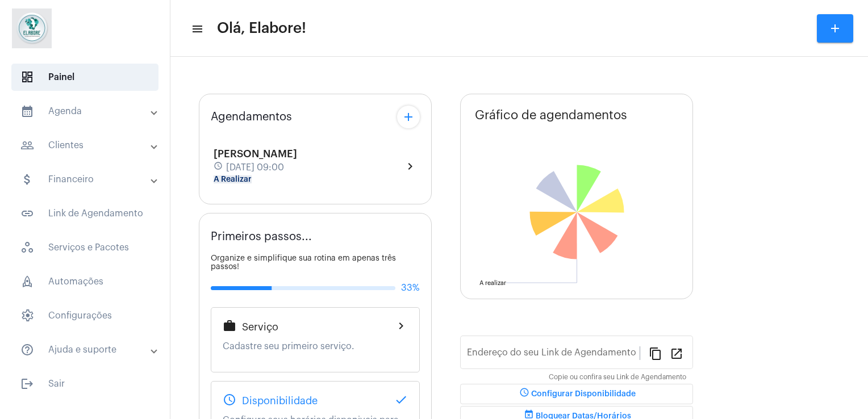 This screenshot has width=868, height=419. Describe the element at coordinates (86, 146) in the screenshot. I see `mat-panel-title: Clientes` at that location.